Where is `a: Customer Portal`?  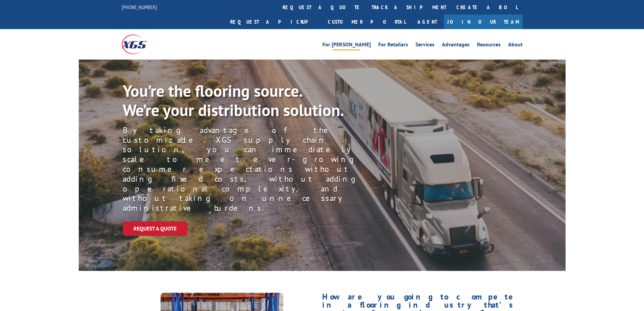
a: Customer Portal is located at coordinates (367, 22).